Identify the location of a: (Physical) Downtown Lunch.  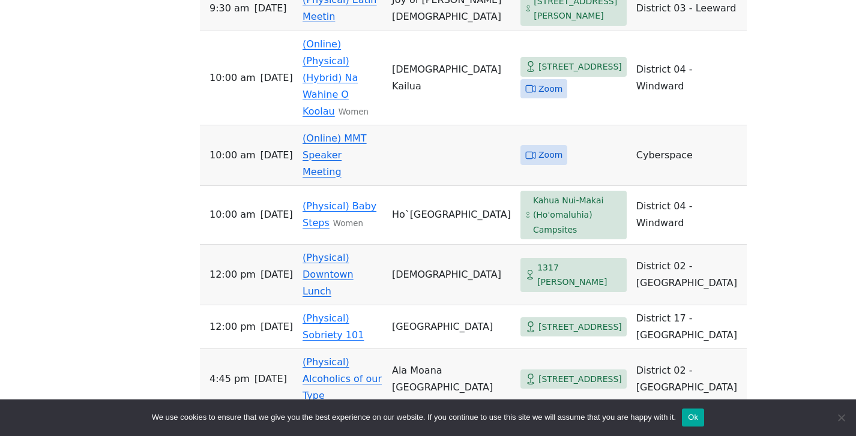
(328, 274).